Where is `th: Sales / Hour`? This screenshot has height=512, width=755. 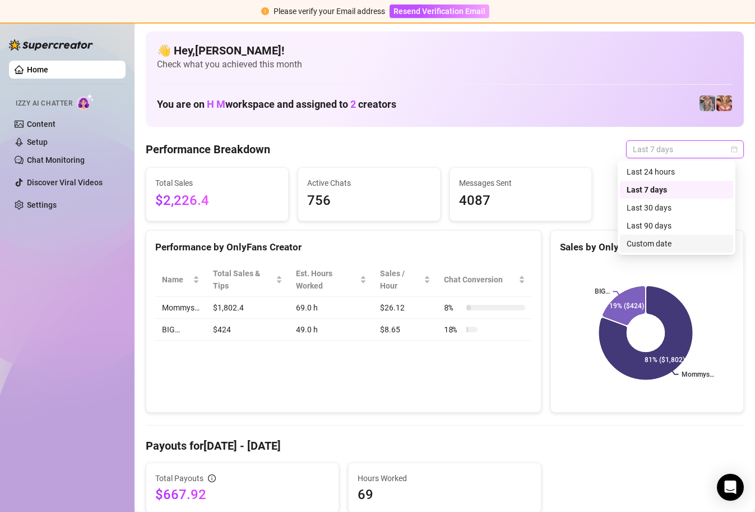
th: Sales / Hour is located at coordinates (406, 279).